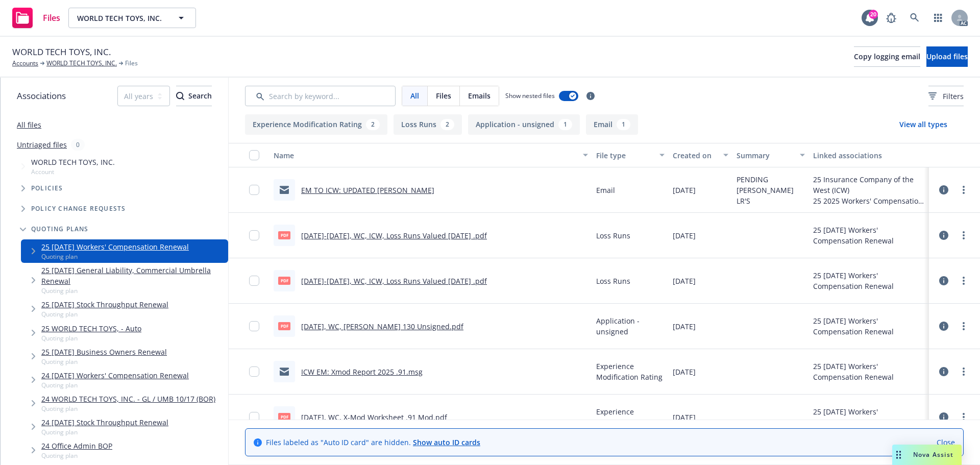 The height and width of the screenshot is (465, 980). What do you see at coordinates (76, 445) in the screenshot?
I see `a: 24 Office Admin BOP` at bounding box center [76, 445].